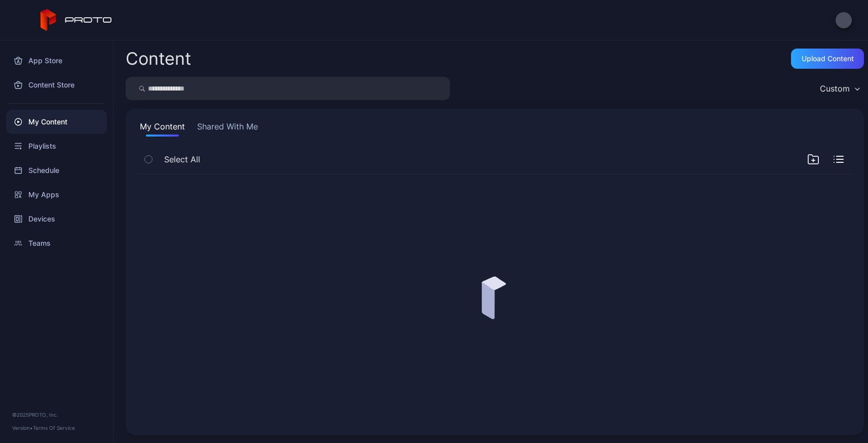 This screenshot has height=443, width=868. What do you see at coordinates (56, 85) in the screenshot?
I see `div: Content Store` at bounding box center [56, 85].